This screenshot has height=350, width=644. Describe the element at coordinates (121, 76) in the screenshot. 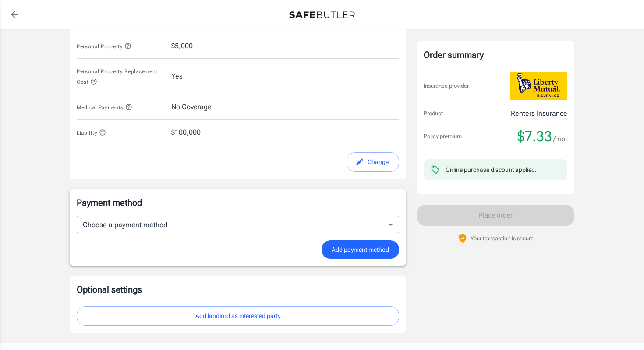

I see `button: Personal Property Replacement Cost` at that location.